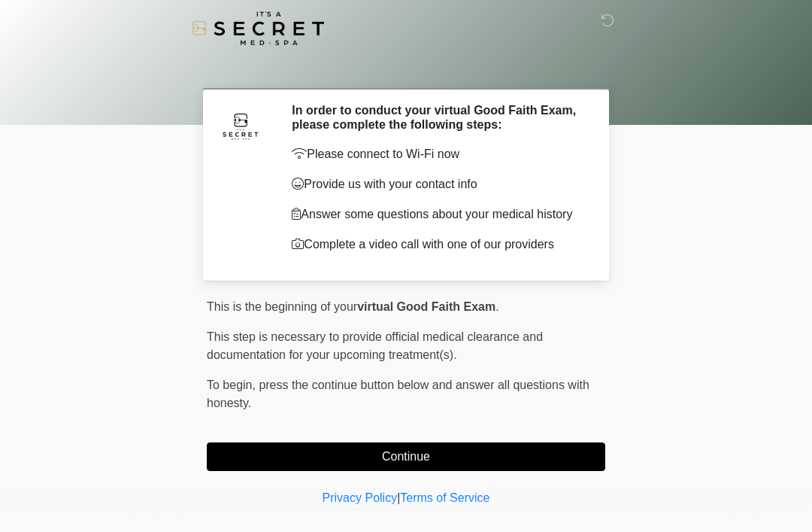 The width and height of the screenshot is (812, 532). I want to click on p: Provide us with your contact info, so click(437, 185).